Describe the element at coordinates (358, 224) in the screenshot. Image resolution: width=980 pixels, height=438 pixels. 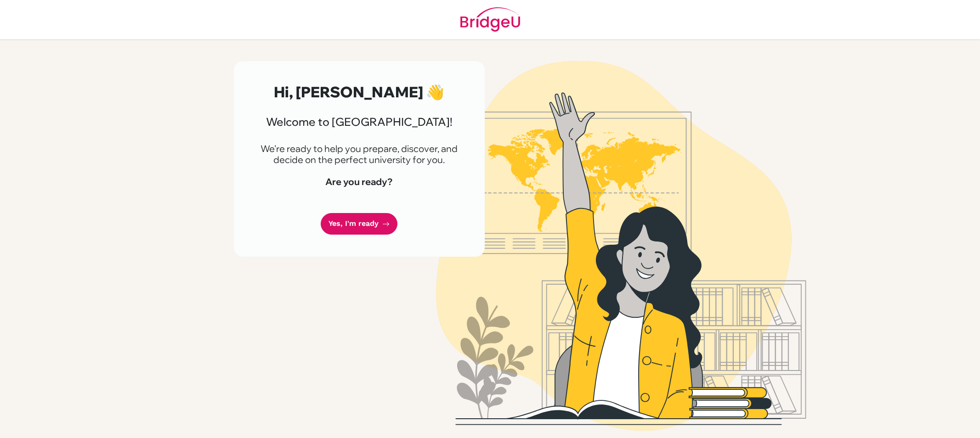
I see `a: Yes, I'm ready` at that location.